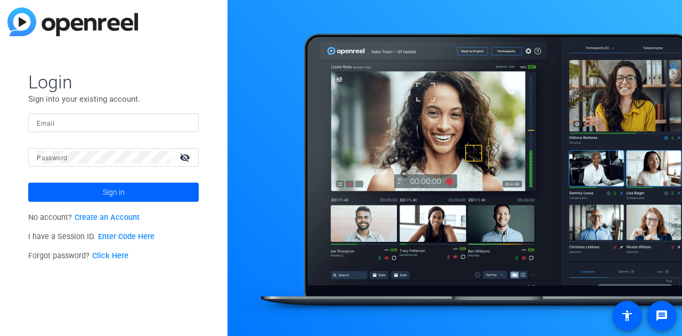  Describe the element at coordinates (186, 157) in the screenshot. I see `mat-icon: visibility_off` at that location.